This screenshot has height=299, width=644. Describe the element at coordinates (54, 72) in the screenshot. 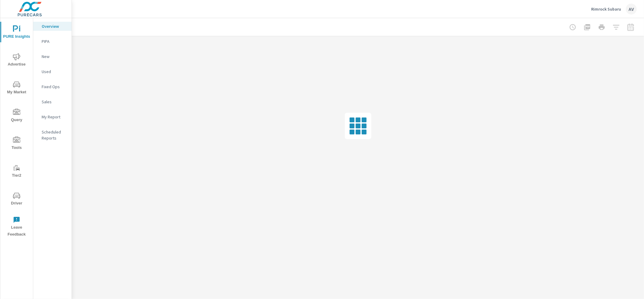

I see `p: Used` at that location.